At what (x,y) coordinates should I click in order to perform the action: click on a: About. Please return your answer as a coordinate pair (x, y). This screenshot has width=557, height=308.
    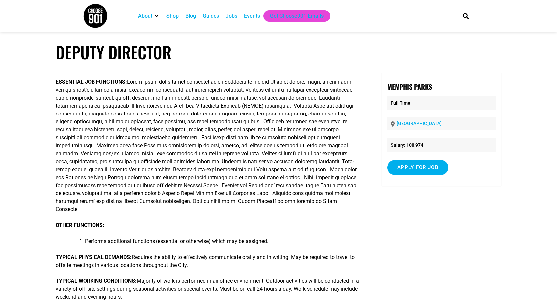
    Looking at the image, I should click on (145, 16).